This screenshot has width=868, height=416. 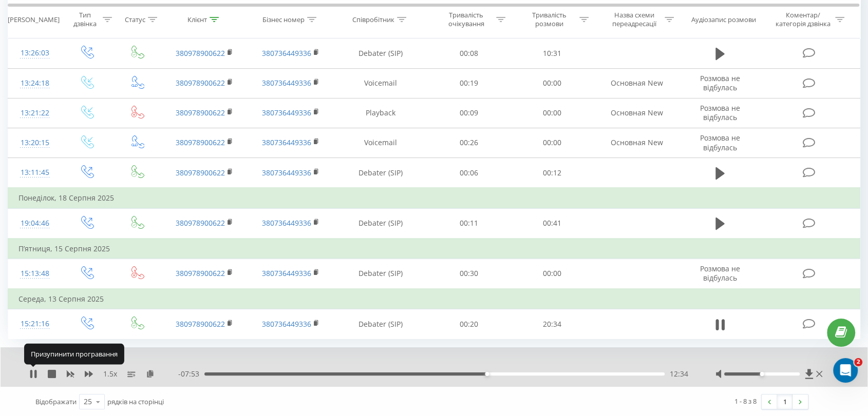 I want to click on div: Бізнес номер, so click(x=284, y=19).